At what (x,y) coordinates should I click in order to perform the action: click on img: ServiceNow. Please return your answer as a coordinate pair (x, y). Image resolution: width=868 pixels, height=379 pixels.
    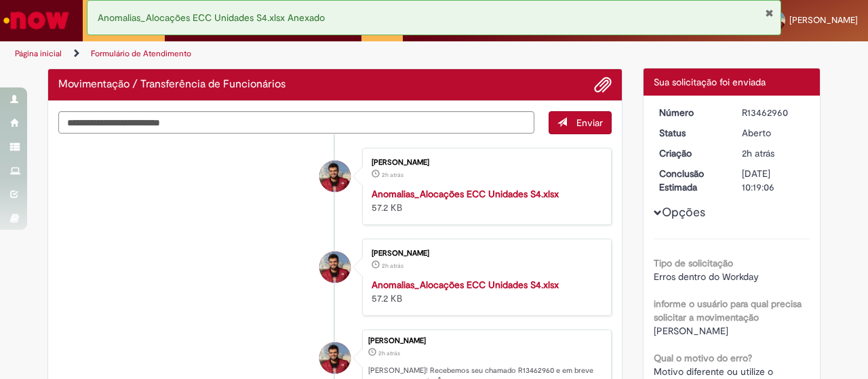
    Looking at the image, I should click on (36, 21).